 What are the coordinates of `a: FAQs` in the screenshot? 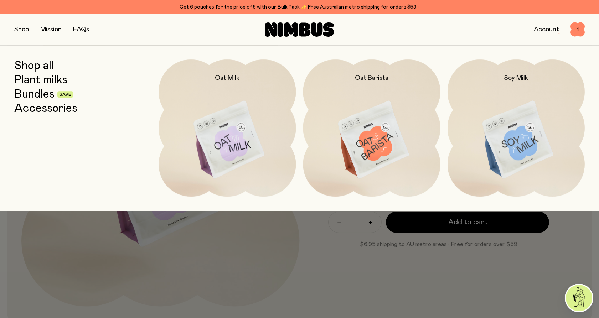 It's located at (81, 30).